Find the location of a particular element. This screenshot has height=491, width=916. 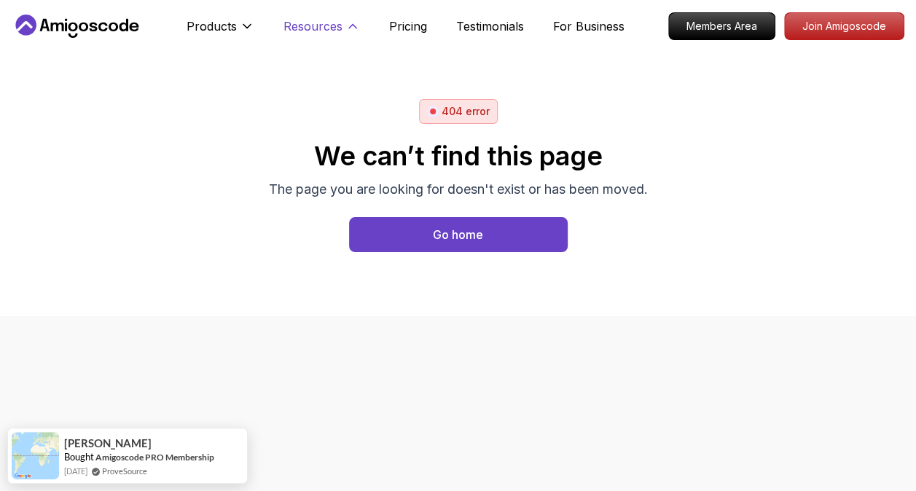

span: Bought is located at coordinates (79, 457).